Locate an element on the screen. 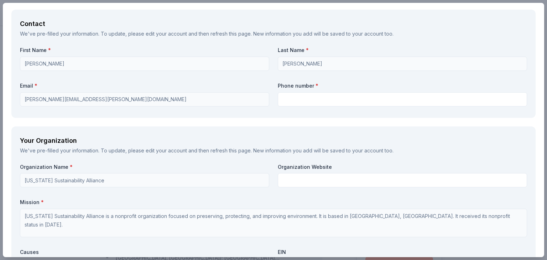 The width and height of the screenshot is (547, 260). label: EIN is located at coordinates (402, 252).